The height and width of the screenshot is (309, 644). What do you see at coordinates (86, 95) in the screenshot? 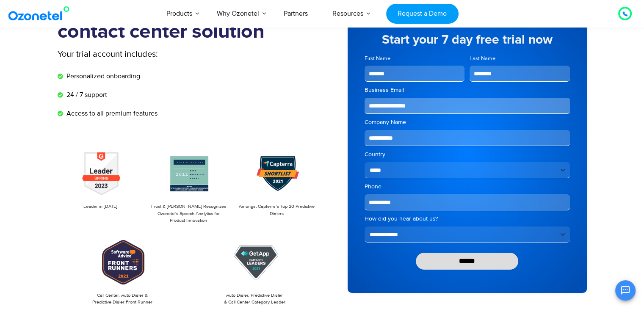
I see `span: 24 / 7 support` at bounding box center [86, 95].